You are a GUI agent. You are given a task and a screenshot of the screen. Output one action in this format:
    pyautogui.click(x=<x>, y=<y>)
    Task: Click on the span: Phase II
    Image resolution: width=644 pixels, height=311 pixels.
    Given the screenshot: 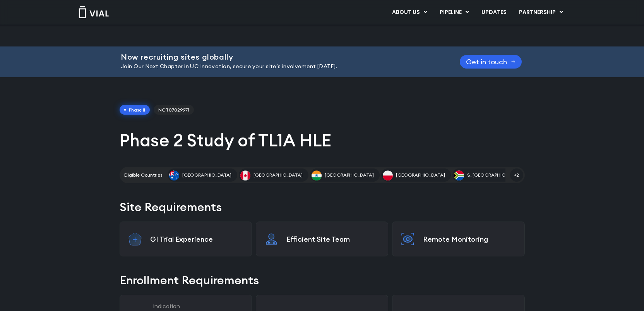 What is the action you would take?
    pyautogui.click(x=135, y=110)
    